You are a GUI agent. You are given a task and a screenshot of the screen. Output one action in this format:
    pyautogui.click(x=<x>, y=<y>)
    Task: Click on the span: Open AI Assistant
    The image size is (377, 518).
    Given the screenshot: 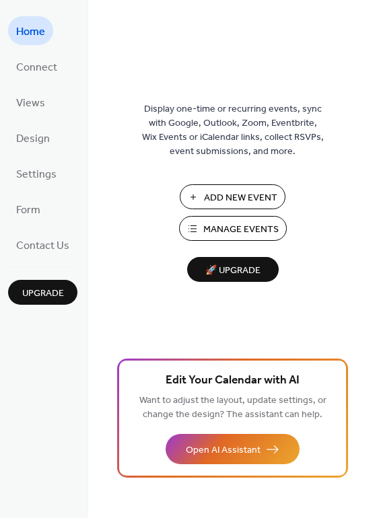 What is the action you would take?
    pyautogui.click(x=223, y=450)
    